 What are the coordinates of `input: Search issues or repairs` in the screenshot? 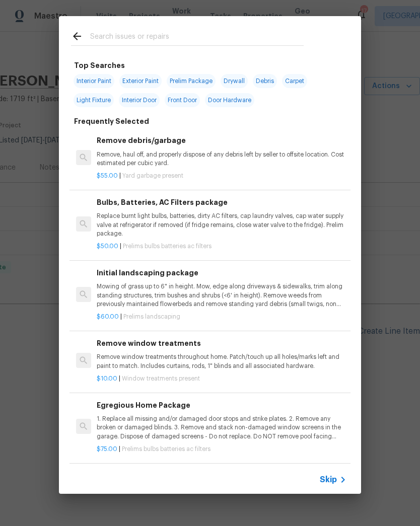 It's located at (196, 37).